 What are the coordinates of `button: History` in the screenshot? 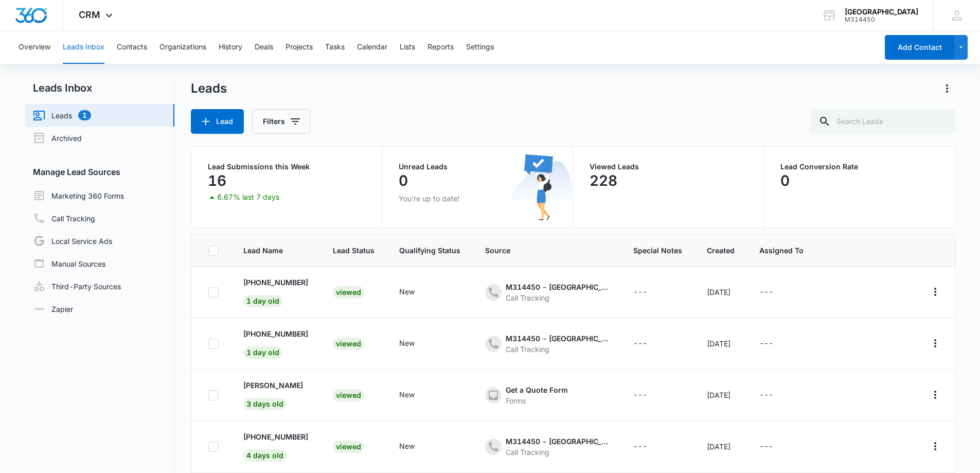 It's located at (231, 47).